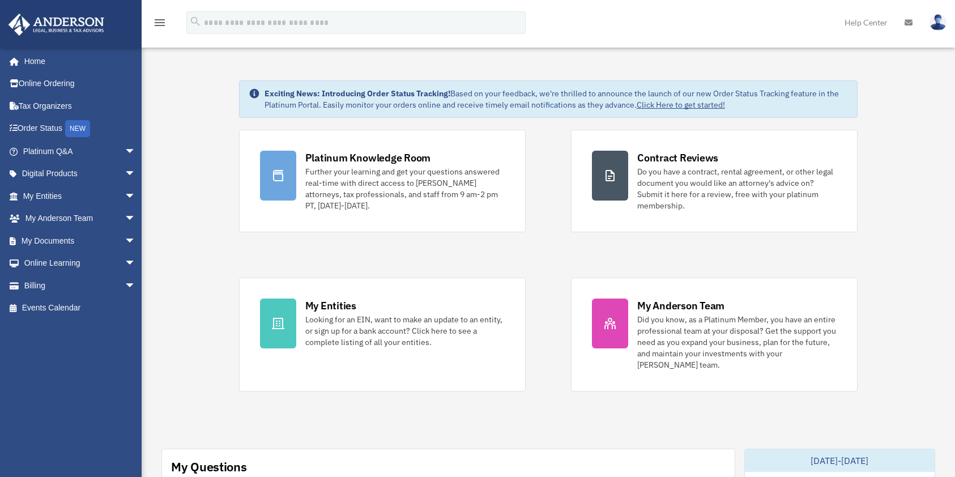  Describe the element at coordinates (357, 93) in the screenshot. I see `strong: Exciting News: Introducing Order Status Tracking!` at that location.